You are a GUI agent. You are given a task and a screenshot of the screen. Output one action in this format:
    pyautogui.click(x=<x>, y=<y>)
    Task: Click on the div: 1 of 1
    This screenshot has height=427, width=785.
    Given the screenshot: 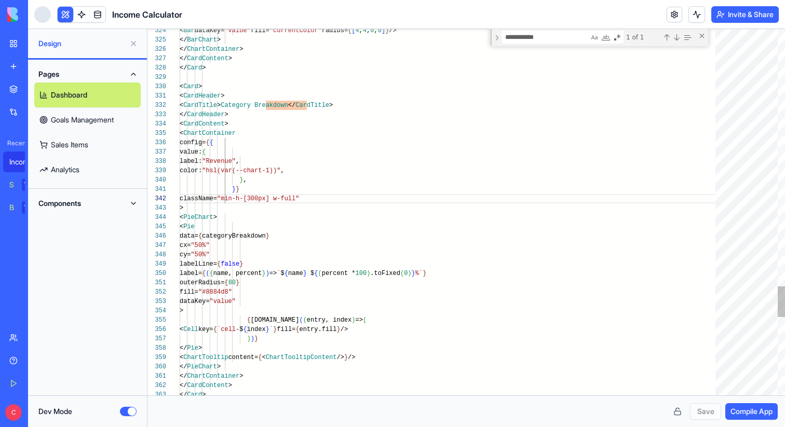 What is the action you would take?
    pyautogui.click(x=643, y=37)
    